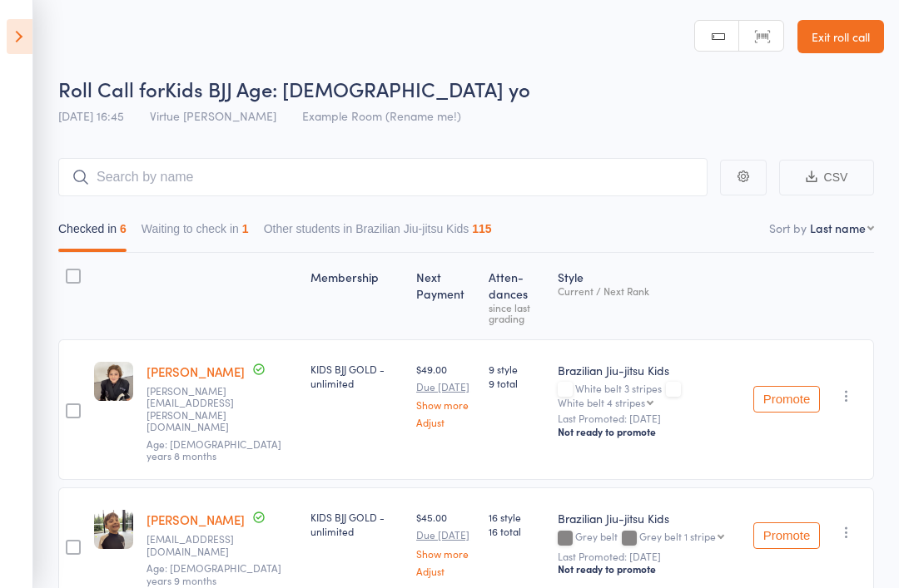  Describe the element at coordinates (92, 233) in the screenshot. I see `button: Checked in6` at that location.